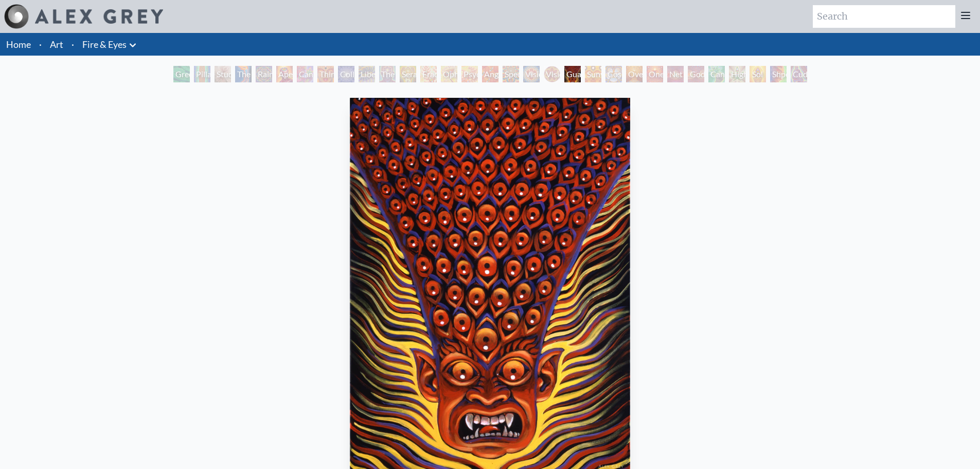  Describe the element at coordinates (202, 75) in the screenshot. I see `div: Pillar of Awareness` at that location.